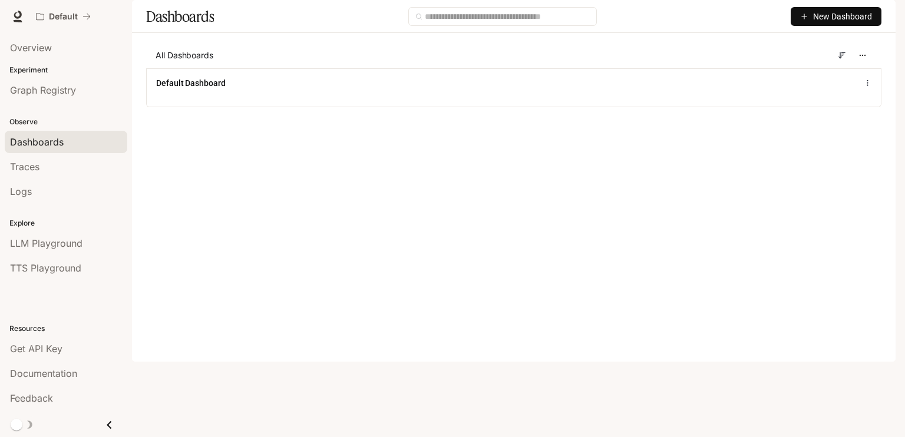 The image size is (905, 437). I want to click on button: All workspaces, so click(63, 17).